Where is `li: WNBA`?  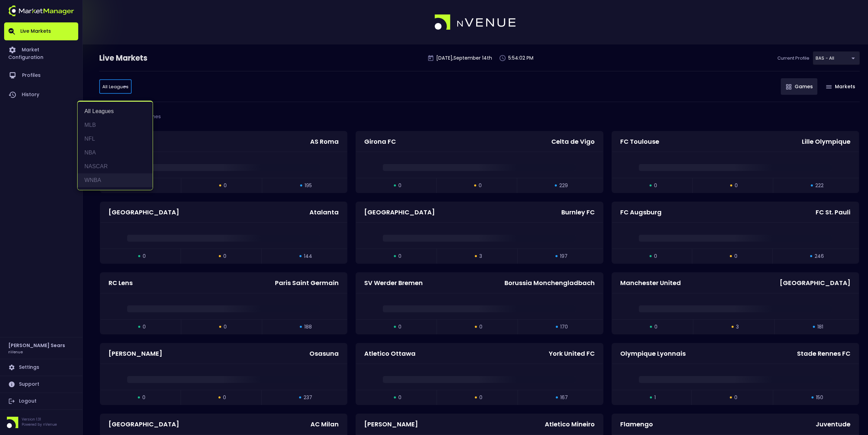
li: WNBA is located at coordinates (115, 180).